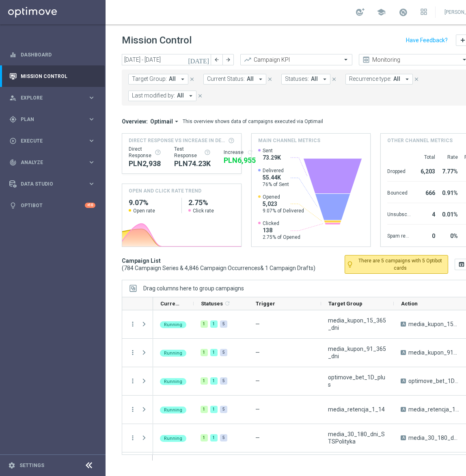 Image resolution: width=466 pixels, height=476 pixels. I want to click on button: more_vert, so click(133, 353).